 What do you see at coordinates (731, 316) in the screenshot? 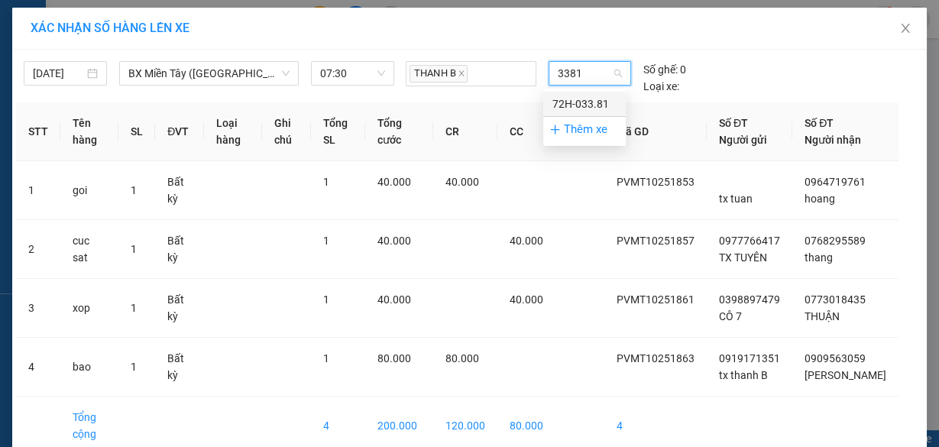
I see `span: CÔ 7` at bounding box center [731, 316].